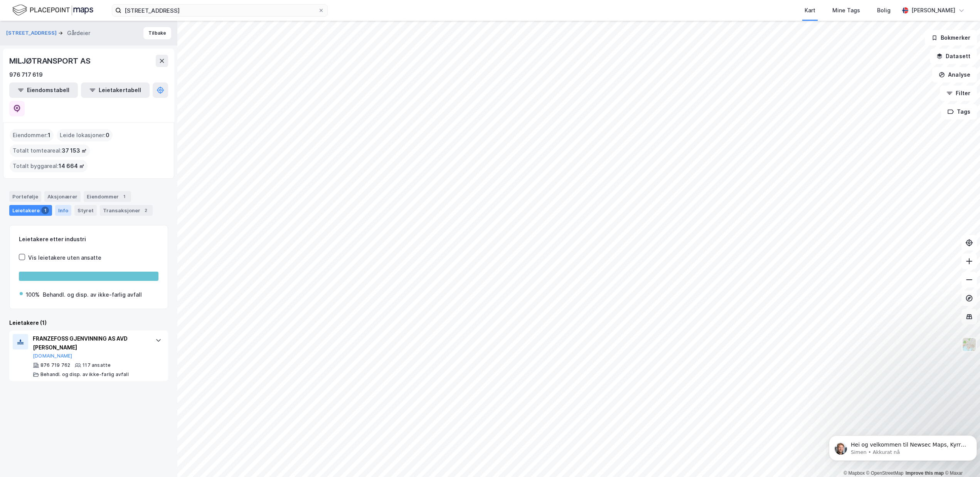  What do you see at coordinates (126, 211) in the screenshot?
I see `div: Transaksjoner` at bounding box center [126, 211].